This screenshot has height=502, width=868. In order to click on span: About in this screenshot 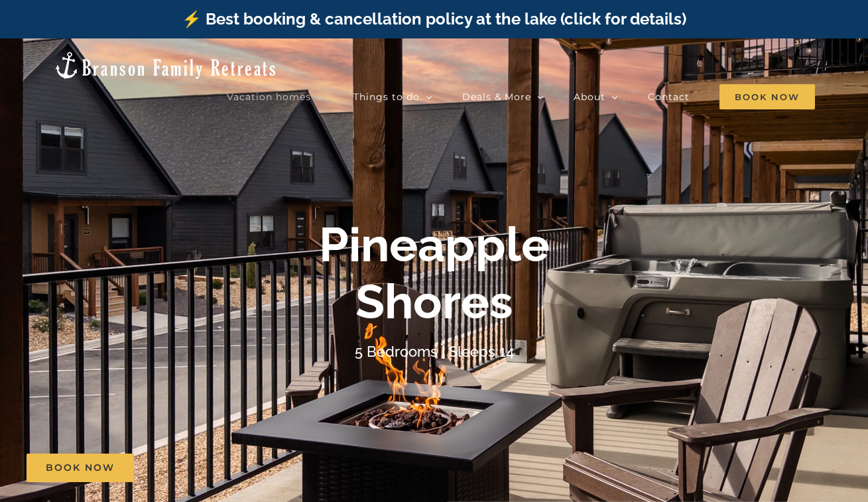, I will do `click(589, 97)`.